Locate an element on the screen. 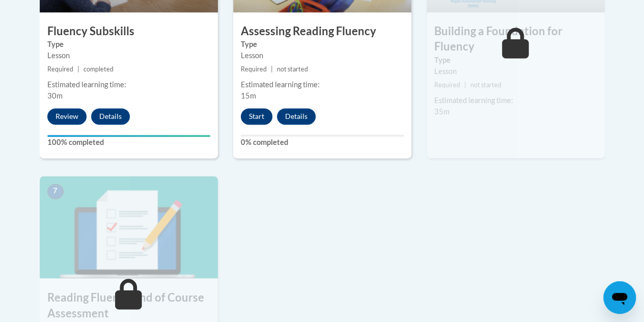  span: 7 is located at coordinates (56, 191).